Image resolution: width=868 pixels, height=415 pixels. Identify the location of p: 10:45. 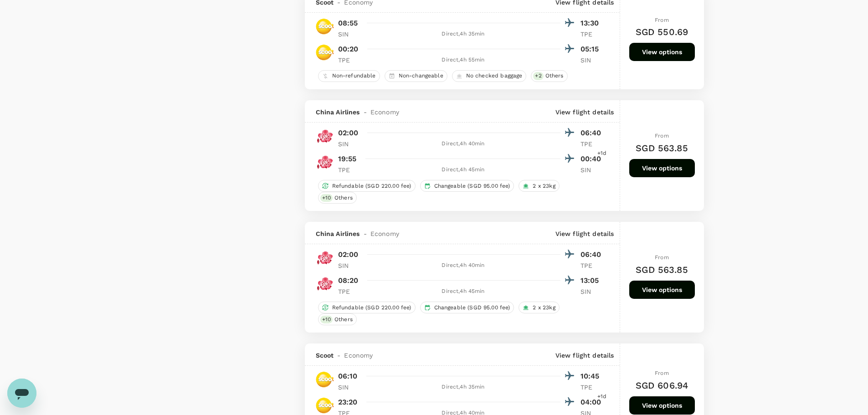
(592, 376).